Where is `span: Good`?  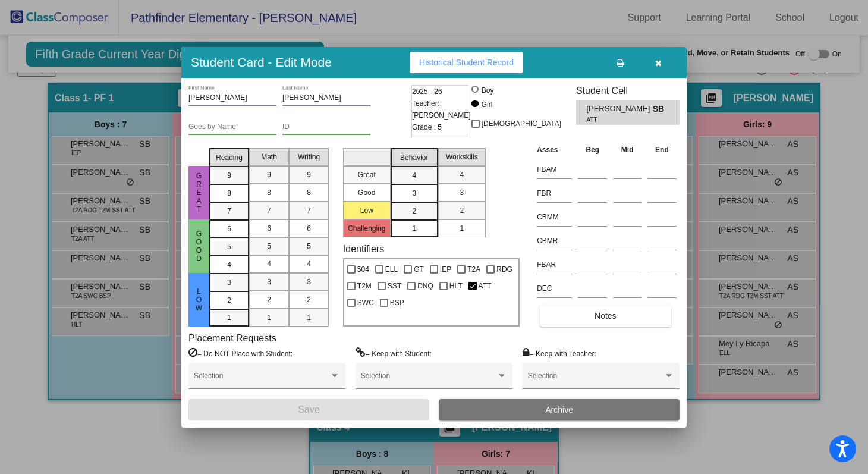
span: Good is located at coordinates (199, 246).